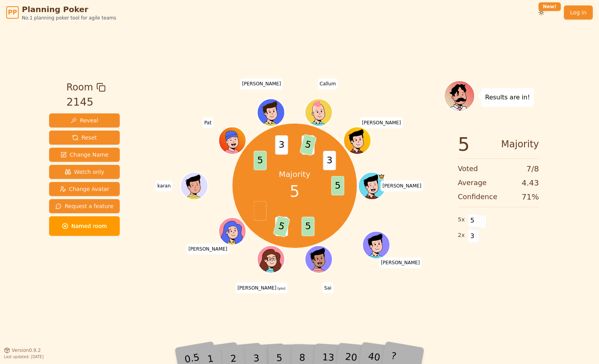 This screenshot has width=599, height=364. What do you see at coordinates (85, 189) in the screenshot?
I see `span: Change Avatar` at bounding box center [85, 189].